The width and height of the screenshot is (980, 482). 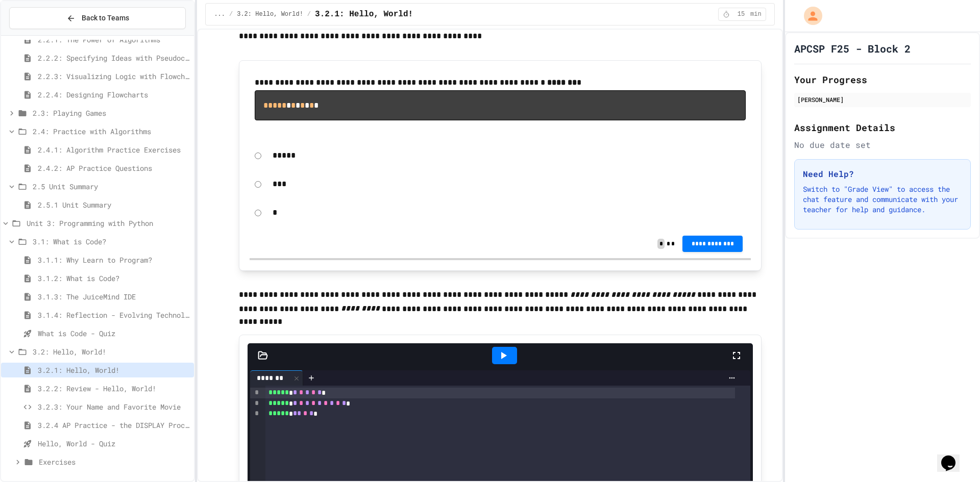 I want to click on span: 3.2.3: Your Name and Favorite Movie, so click(x=113, y=406).